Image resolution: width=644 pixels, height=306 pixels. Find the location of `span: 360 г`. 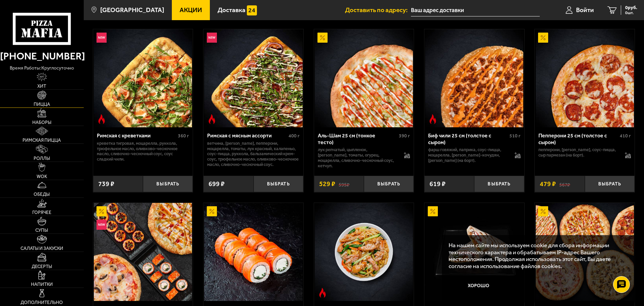

span: 360 г is located at coordinates (183, 136).